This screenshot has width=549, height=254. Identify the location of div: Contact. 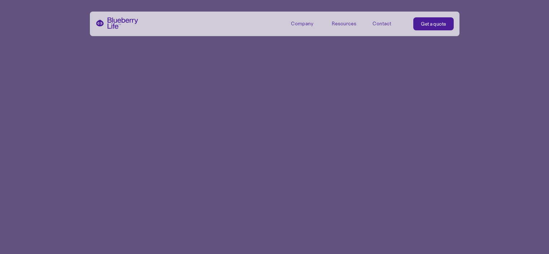
(382, 23).